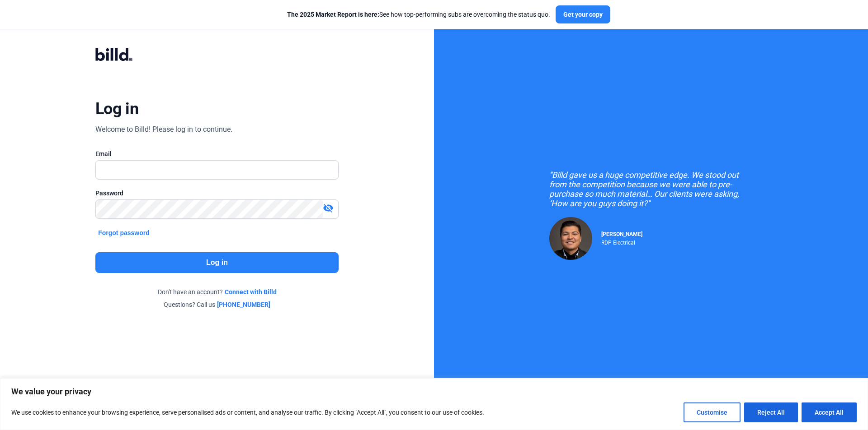  Describe the element at coordinates (217, 292) in the screenshot. I see `div: Don't have an account?` at that location.